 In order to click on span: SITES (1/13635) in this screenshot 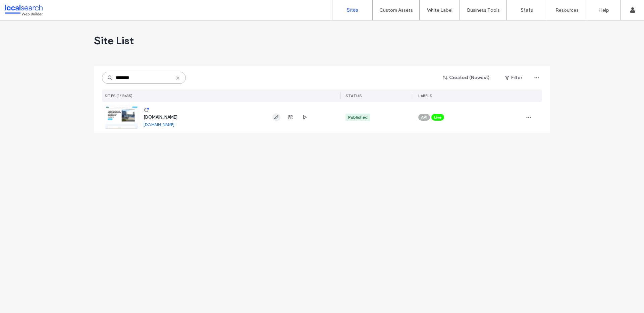, I will do `click(119, 96)`.